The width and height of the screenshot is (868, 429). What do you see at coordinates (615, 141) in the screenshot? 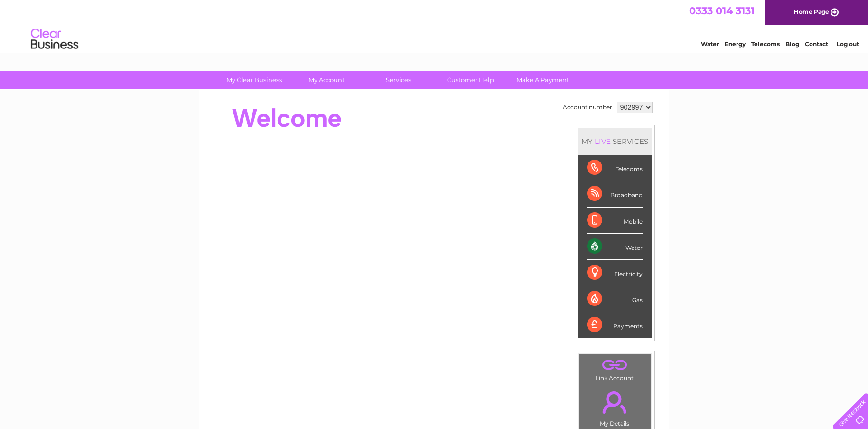
I see `div: MY SERVICES` at bounding box center [615, 141].